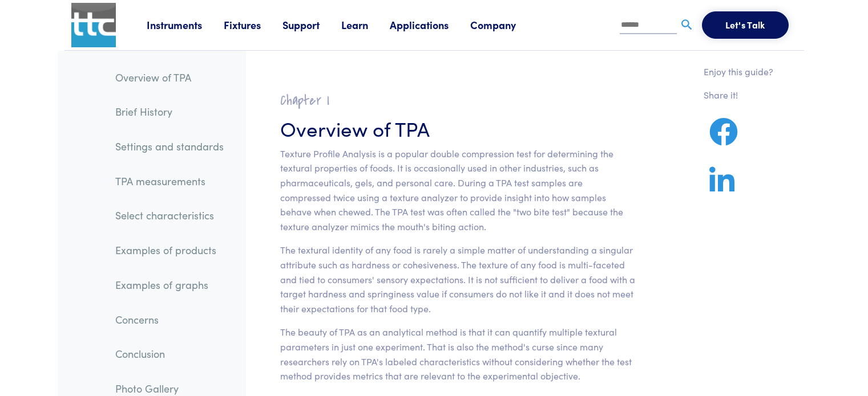  What do you see at coordinates (457, 101) in the screenshot?
I see `h2: Chapter I` at bounding box center [457, 101].